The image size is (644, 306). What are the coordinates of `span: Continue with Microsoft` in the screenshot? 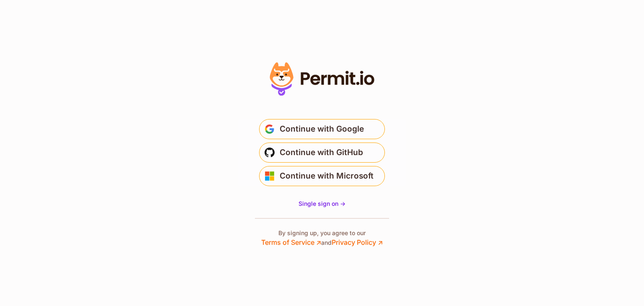 It's located at (327, 176).